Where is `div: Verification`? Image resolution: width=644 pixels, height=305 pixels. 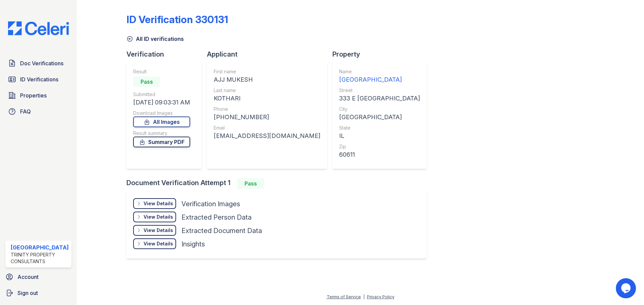 div: Verification is located at coordinates (166, 55).